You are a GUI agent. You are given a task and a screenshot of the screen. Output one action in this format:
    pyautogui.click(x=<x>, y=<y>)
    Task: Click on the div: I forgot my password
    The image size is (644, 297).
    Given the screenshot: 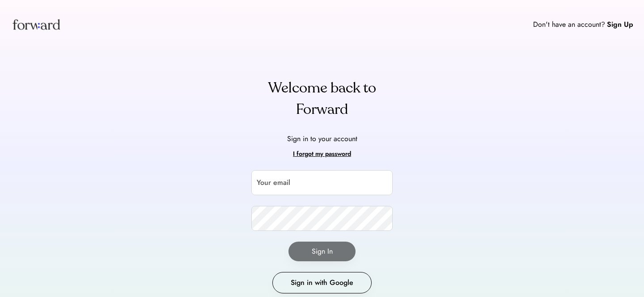 What is the action you would take?
    pyautogui.click(x=322, y=154)
    